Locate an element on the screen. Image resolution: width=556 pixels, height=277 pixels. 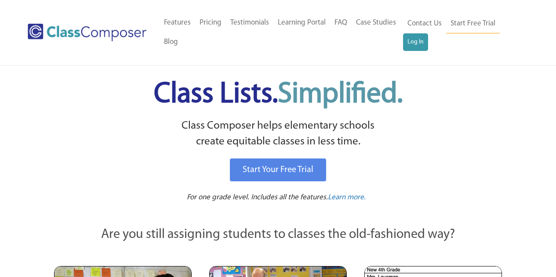
a: Blog is located at coordinates (171, 42).